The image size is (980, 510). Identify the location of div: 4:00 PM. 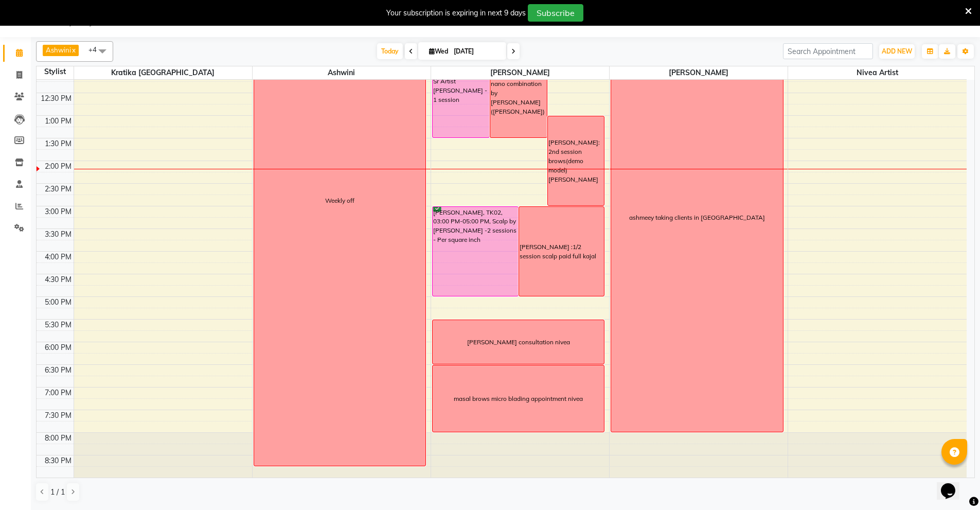
(58, 257).